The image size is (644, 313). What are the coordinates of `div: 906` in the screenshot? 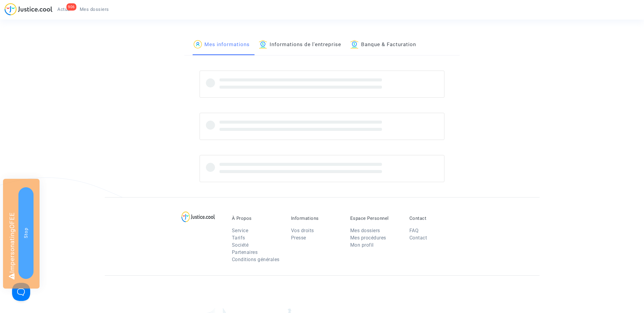 It's located at (71, 7).